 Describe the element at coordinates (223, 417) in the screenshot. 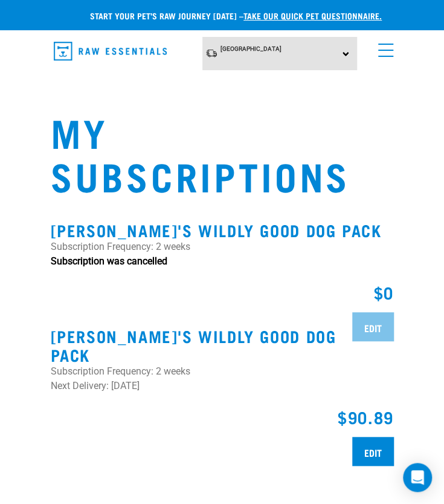

I see `h3: $90.89` at that location.